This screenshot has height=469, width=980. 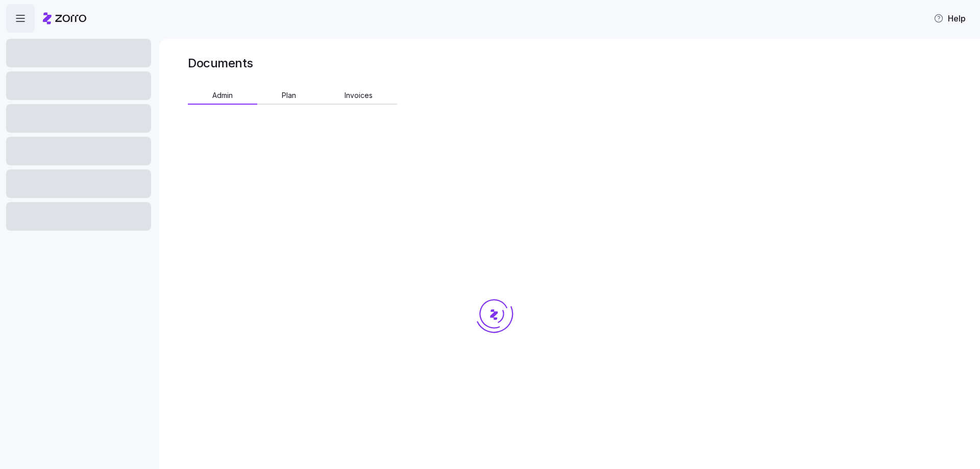 What do you see at coordinates (949, 18) in the screenshot?
I see `button: Help` at bounding box center [949, 18].